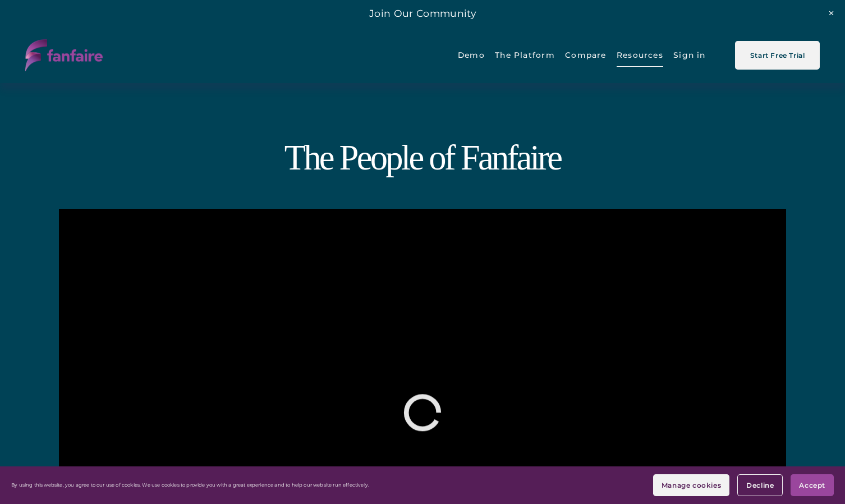 The width and height of the screenshot is (845, 504). What do you see at coordinates (812, 485) in the screenshot?
I see `span: Accept` at bounding box center [812, 485].